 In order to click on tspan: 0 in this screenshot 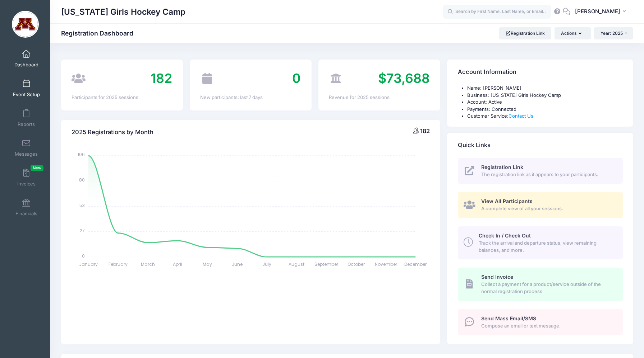, I will do `click(83, 256)`.